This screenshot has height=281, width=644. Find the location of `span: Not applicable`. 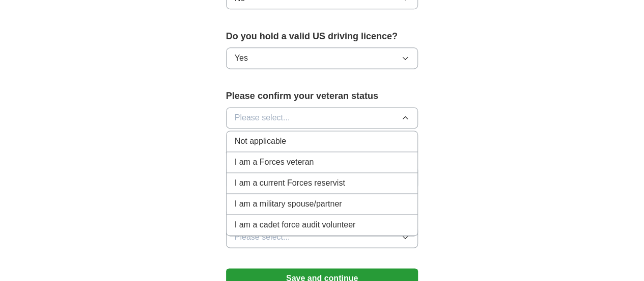

span: Not applicable is located at coordinates (260, 141).